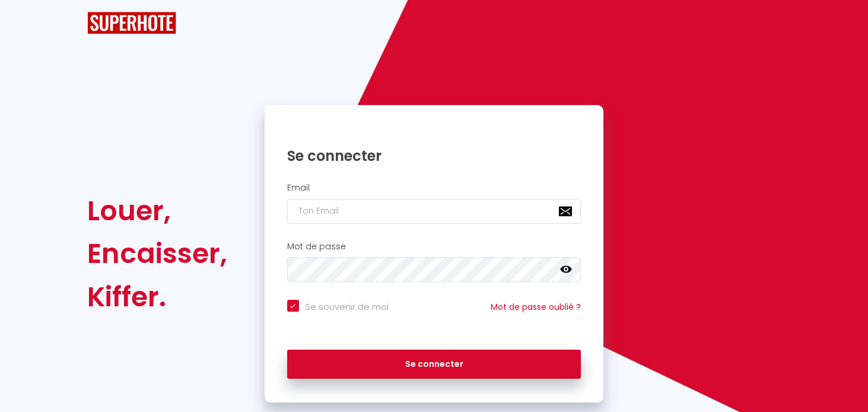  What do you see at coordinates (434, 247) in the screenshot?
I see `h2: Mot de passe` at bounding box center [434, 247].